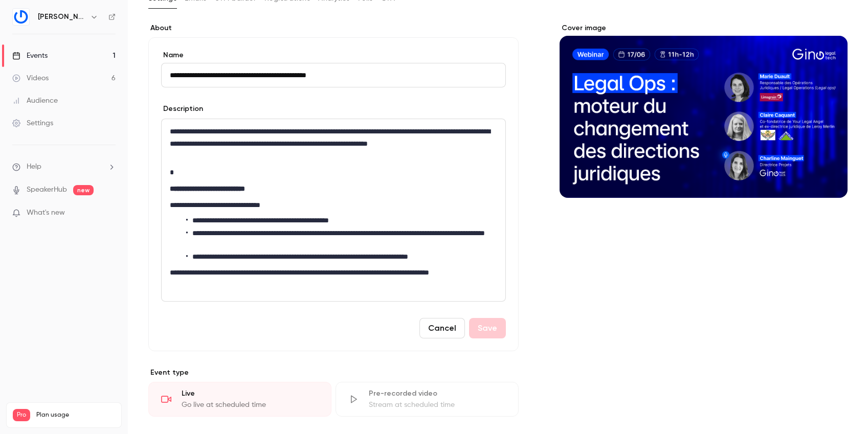  I want to click on div: Events, so click(30, 56).